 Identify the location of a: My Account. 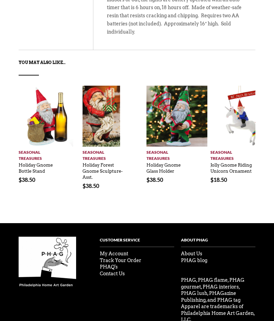
(114, 253).